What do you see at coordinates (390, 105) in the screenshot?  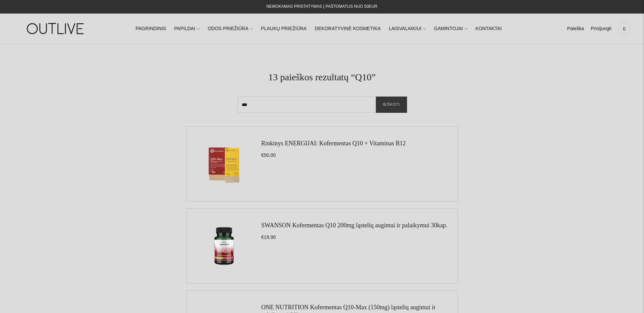 I see `button: Ieškoti` at bounding box center [390, 105].